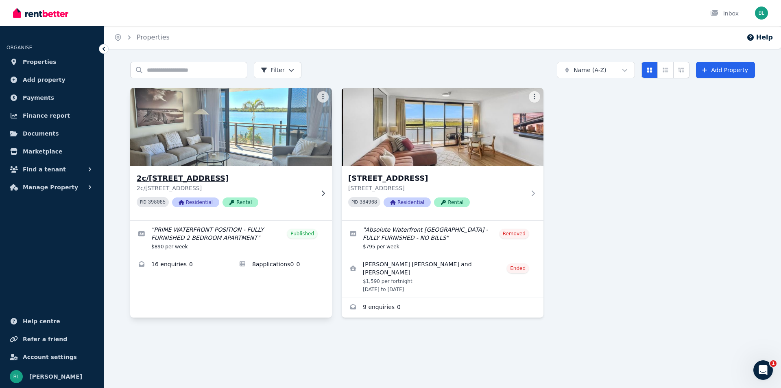 Image resolution: width=781 pixels, height=388 pixels. What do you see at coordinates (443, 238) in the screenshot?
I see `a: Edit listing: Absolute Waterfront 9th Floor Duporth Avenue Apartment - FULLY FURNISHED - NO BILLS` at bounding box center [443, 238].